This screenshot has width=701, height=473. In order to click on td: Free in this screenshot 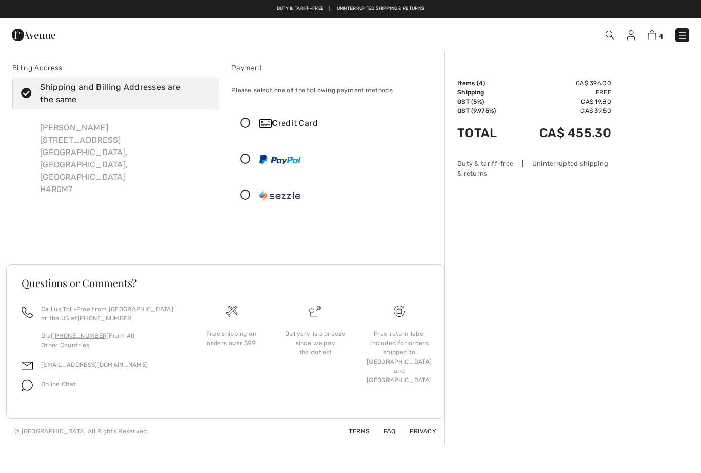, I will do `click(561, 92)`.